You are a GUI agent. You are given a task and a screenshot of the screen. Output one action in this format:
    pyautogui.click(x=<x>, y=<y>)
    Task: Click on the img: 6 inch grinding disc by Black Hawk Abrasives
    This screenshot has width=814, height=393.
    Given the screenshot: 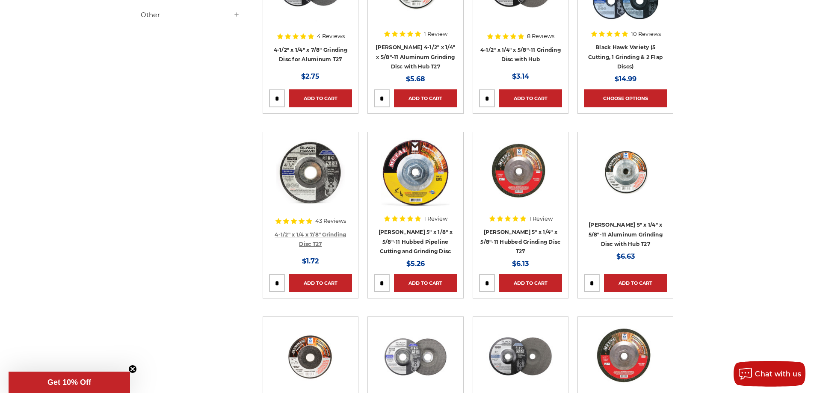 What is the action you would take?
    pyautogui.click(x=521, y=357)
    